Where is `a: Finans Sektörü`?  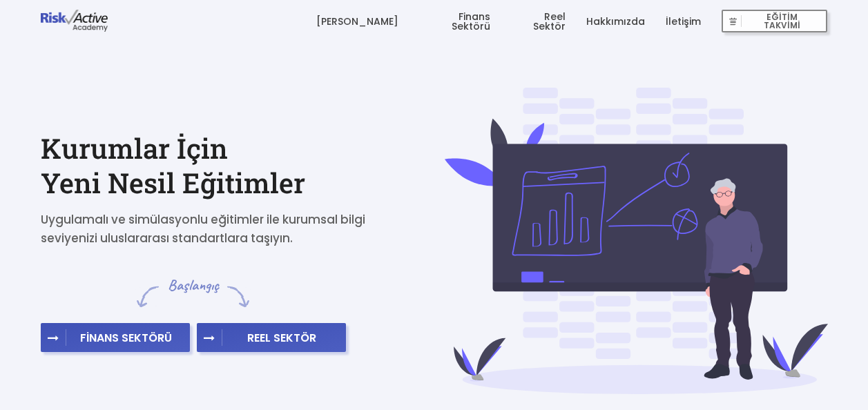 a: Finans Sektörü is located at coordinates (454, 21).